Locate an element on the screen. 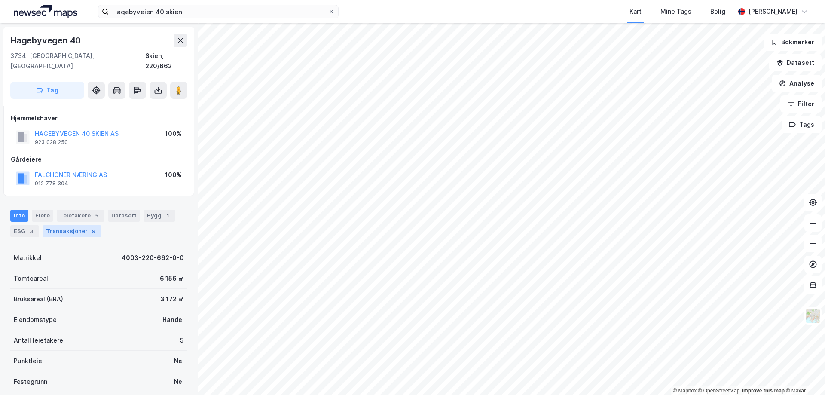 Image resolution: width=825 pixels, height=395 pixels. div: Festegrunn is located at coordinates (30, 381).